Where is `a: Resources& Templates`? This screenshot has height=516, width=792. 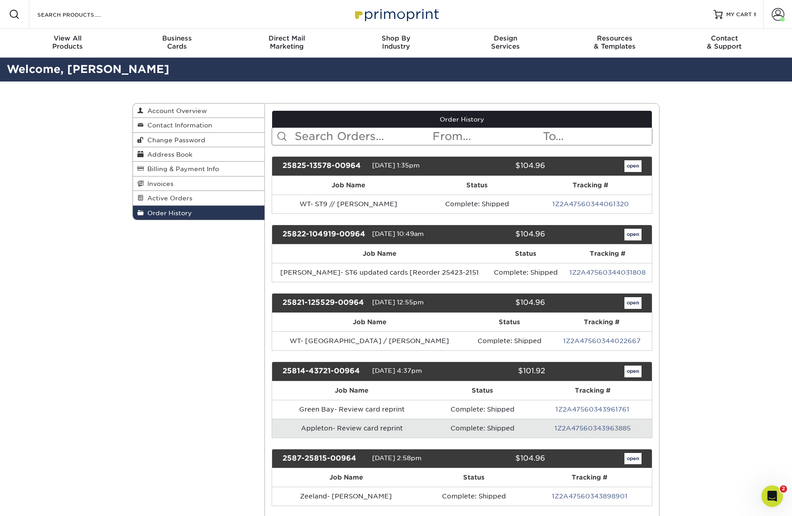
a: Resources& Templates is located at coordinates (614, 43).